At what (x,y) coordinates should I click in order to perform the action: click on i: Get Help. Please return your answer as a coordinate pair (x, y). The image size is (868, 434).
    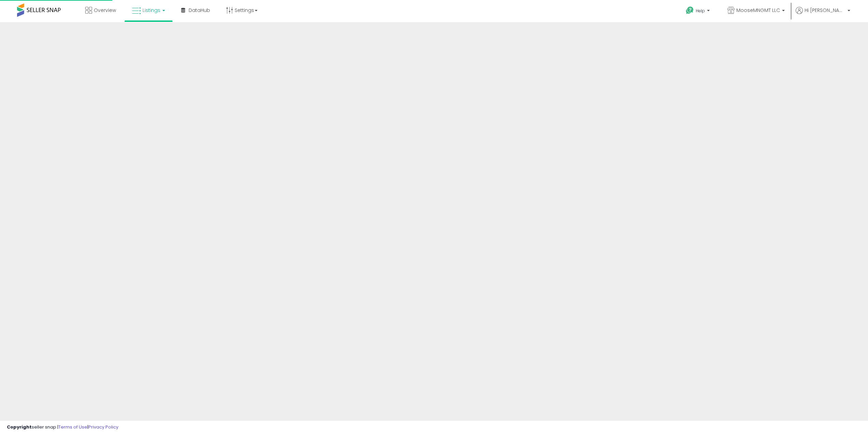
    Looking at the image, I should click on (690, 10).